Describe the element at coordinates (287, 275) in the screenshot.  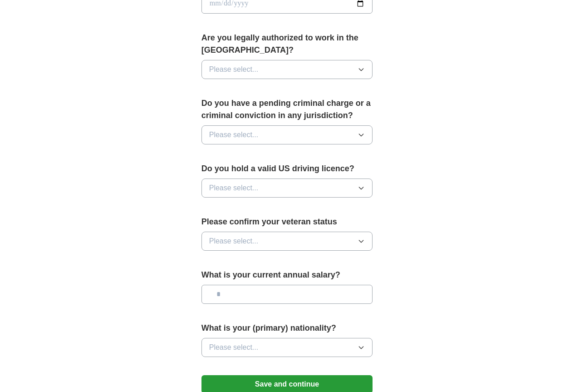
I see `label: What is your current annual salary?` at that location.